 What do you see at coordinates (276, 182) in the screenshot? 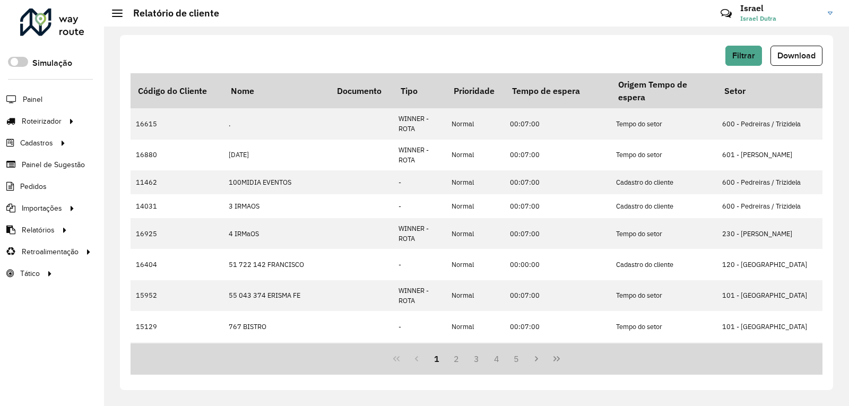
I see `td: 100MIDIA EVENTOS` at bounding box center [276, 182].